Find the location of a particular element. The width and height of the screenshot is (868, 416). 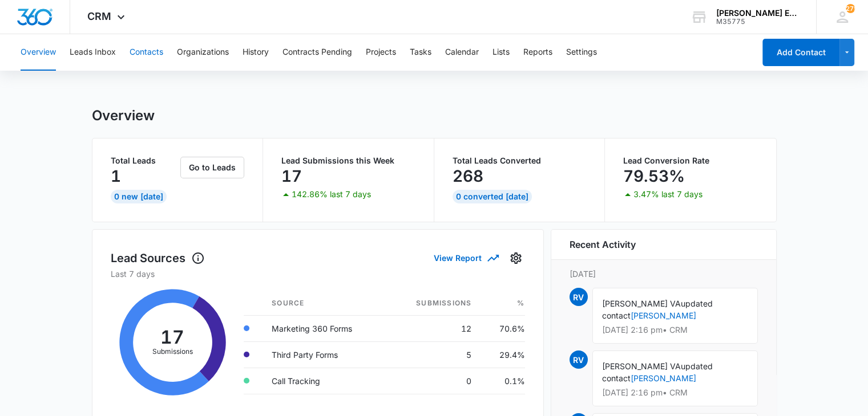

button: Calendar is located at coordinates (461, 53).